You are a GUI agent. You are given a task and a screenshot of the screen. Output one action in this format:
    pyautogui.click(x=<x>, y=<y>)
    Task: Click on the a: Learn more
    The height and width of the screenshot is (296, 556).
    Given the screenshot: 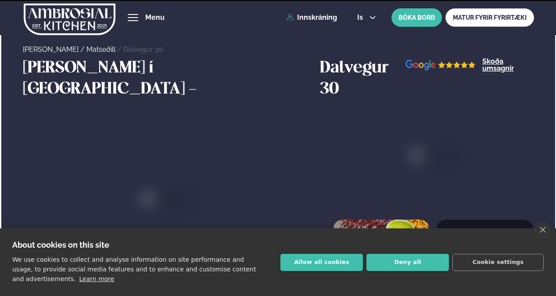 What is the action you would take?
    pyautogui.click(x=97, y=278)
    